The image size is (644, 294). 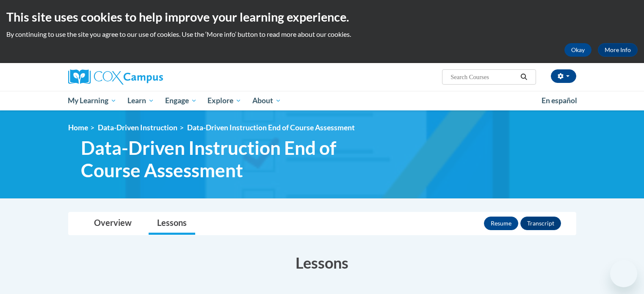 I want to click on button: Search, so click(x=524, y=77).